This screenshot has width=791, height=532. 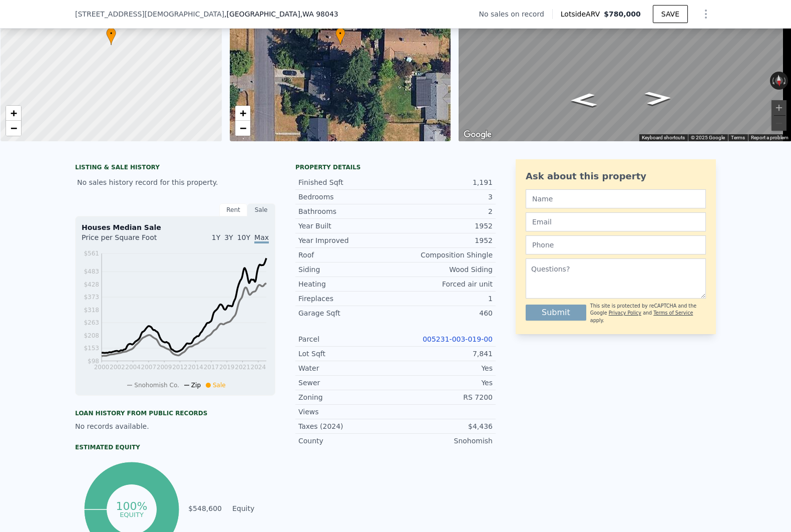 What do you see at coordinates (770, 137) in the screenshot?
I see `a: Report a problem` at bounding box center [770, 137].